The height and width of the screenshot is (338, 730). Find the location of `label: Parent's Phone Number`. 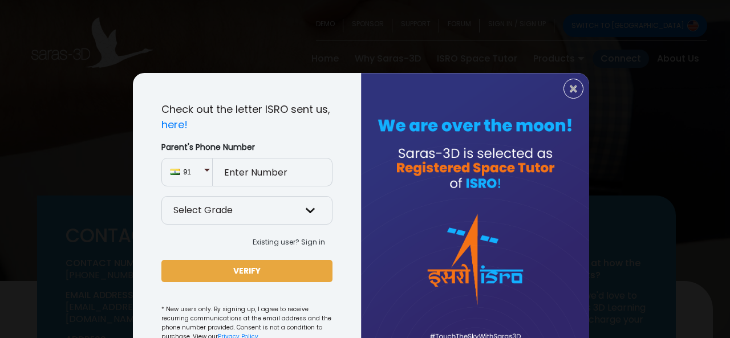

label: Parent's Phone Number is located at coordinates (247, 147).